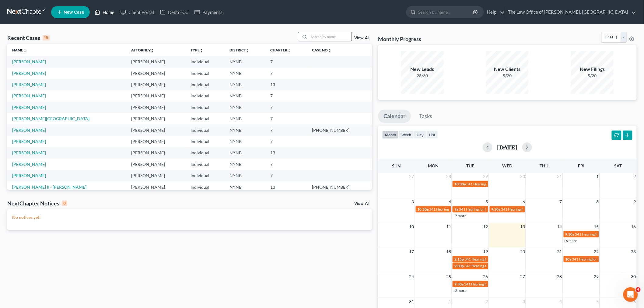  What do you see at coordinates (495, 12) in the screenshot?
I see `a: Help` at bounding box center [495, 12].